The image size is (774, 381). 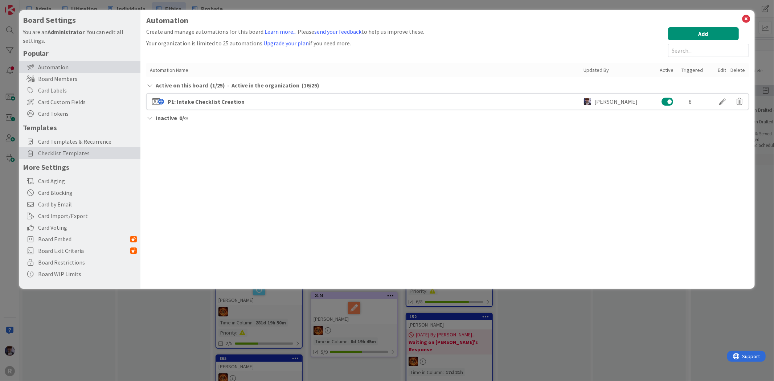 What do you see at coordinates (280, 32) in the screenshot?
I see `a: Learn more...` at bounding box center [280, 32].